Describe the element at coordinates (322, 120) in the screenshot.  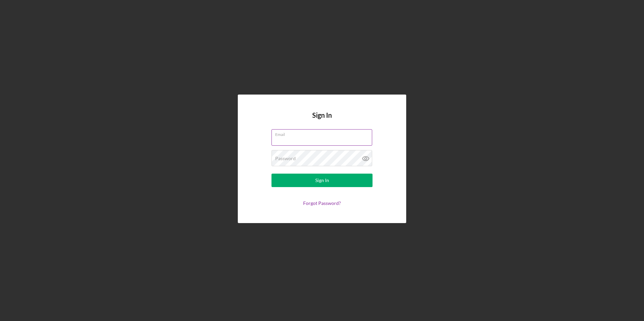
I see `h4: Sign In` at that location.